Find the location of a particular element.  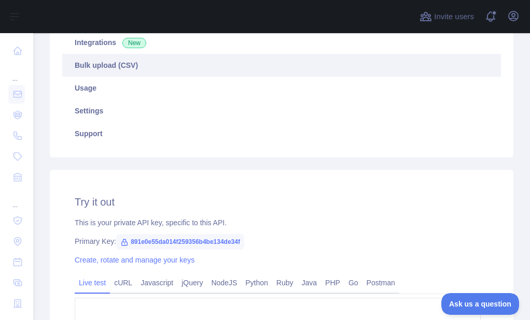

a: cURL is located at coordinates (123, 283).